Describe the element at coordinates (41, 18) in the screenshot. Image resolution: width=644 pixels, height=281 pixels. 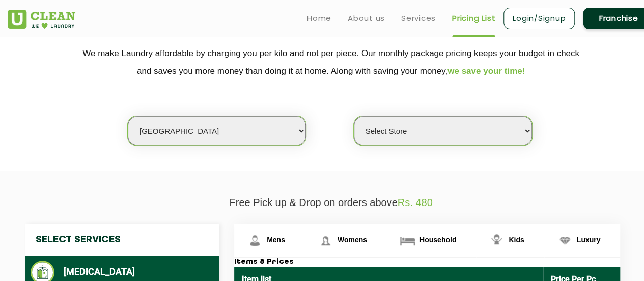
I see `img: UClean Laundry and Dry Cleaning` at that location.